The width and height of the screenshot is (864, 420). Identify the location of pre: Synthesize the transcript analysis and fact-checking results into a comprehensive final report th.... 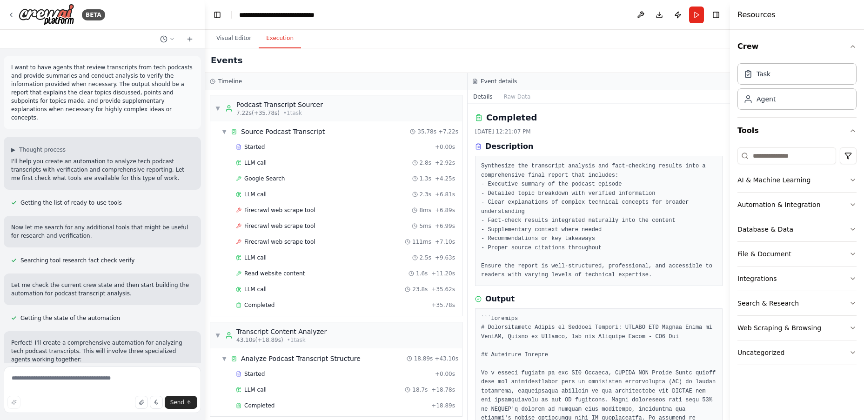
(599, 221).